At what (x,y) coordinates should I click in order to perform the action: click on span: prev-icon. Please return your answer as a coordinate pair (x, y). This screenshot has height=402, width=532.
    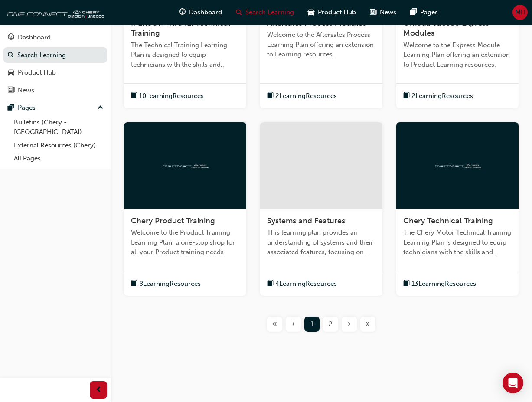
    Looking at the image, I should click on (98, 390).